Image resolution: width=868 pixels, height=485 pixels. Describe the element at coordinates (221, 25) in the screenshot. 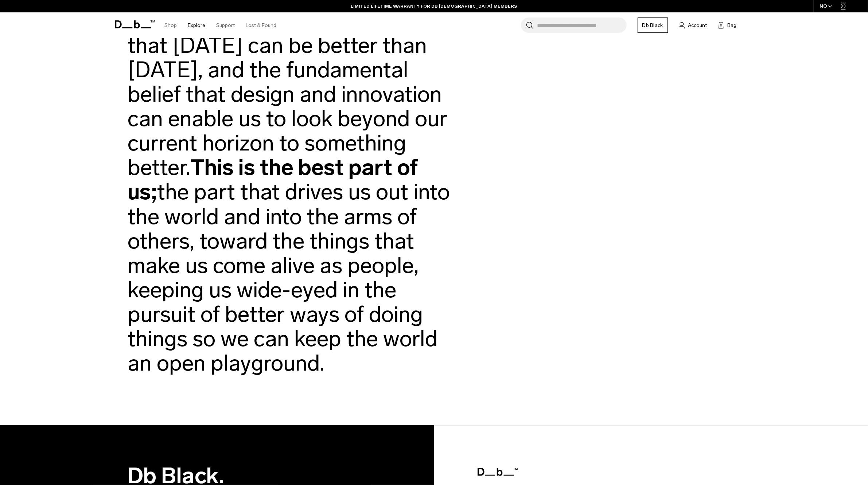

I see `nav: Main Navigation` at that location.